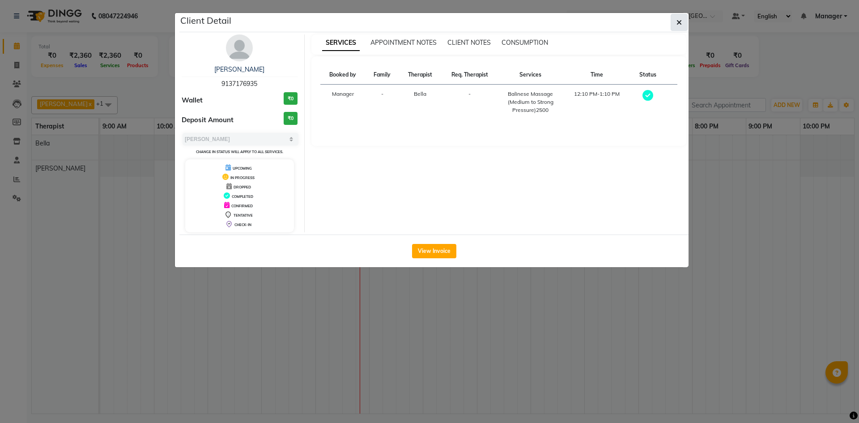 Image resolution: width=859 pixels, height=423 pixels. Describe the element at coordinates (243, 196) in the screenshot. I see `span: COMPLETED` at that location.